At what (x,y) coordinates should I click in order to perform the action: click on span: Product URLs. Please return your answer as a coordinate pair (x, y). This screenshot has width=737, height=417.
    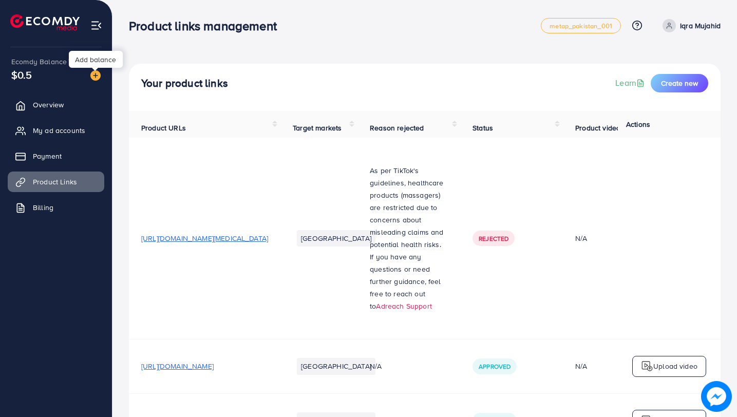
    Looking at the image, I should click on (163, 128).